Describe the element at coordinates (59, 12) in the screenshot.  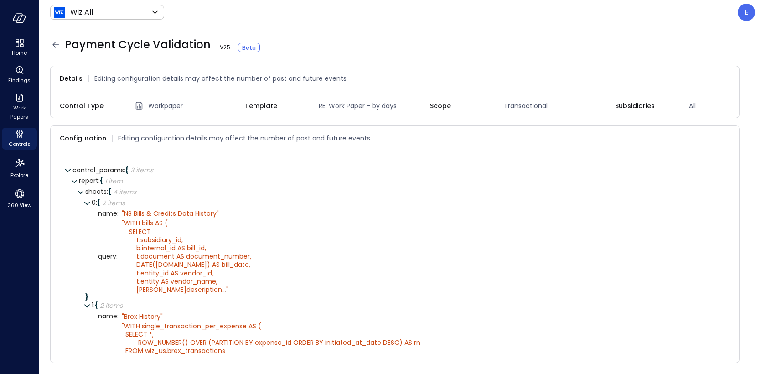
I see `img: Icon` at that location.